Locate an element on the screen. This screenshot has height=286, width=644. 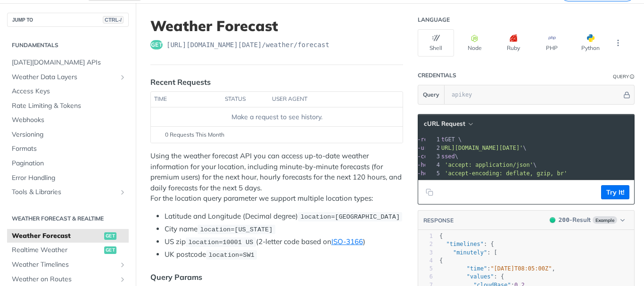
span: 'accept: application/json' is located at coordinates (489, 165).